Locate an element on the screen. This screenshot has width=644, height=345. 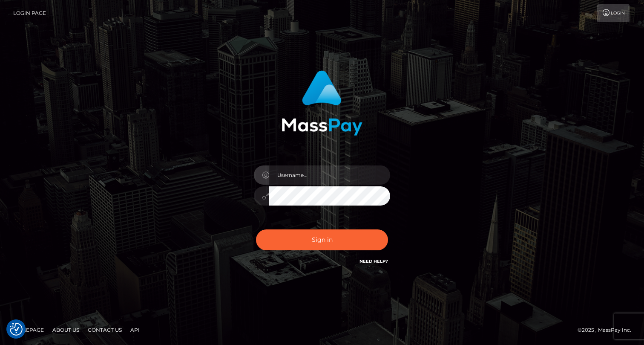
a: Login Page is located at coordinates (30, 13).